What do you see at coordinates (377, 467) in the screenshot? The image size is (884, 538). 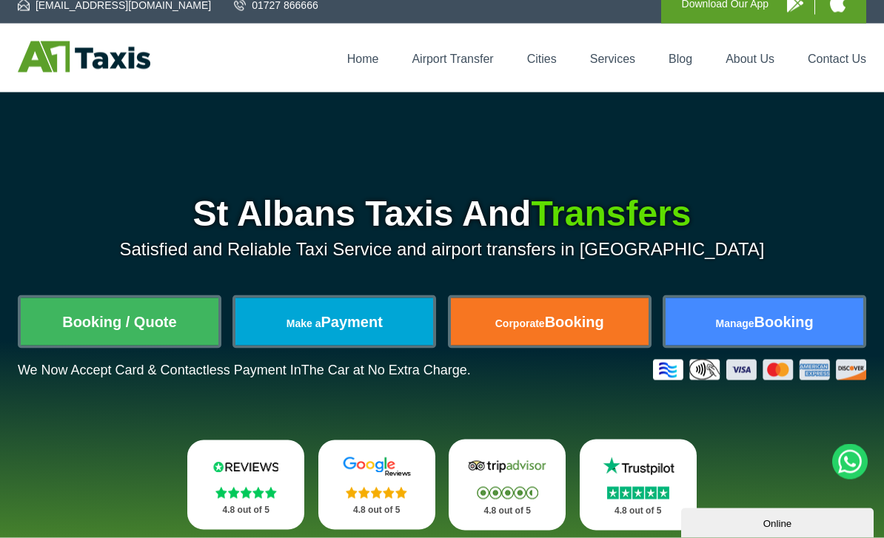 I see `img: Google` at bounding box center [377, 467].